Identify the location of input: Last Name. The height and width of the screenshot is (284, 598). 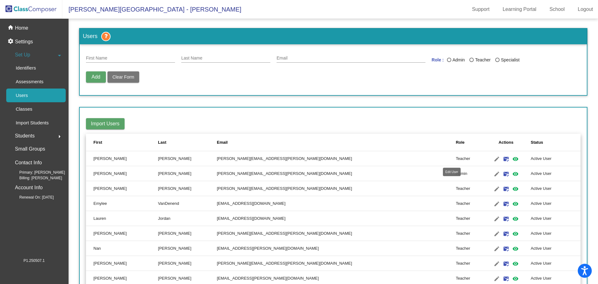
(226, 58).